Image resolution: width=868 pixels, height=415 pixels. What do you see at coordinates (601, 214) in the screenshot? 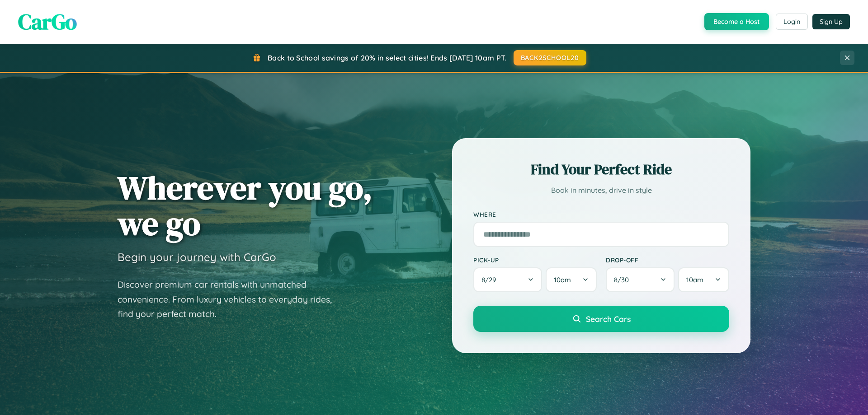
I see `label: Where` at bounding box center [601, 214].